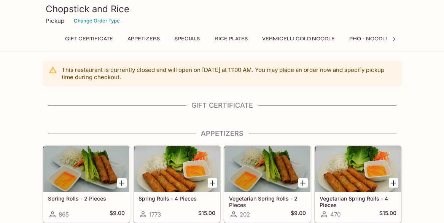 The image size is (444, 223). Describe the element at coordinates (245, 214) in the screenshot. I see `span: 202` at that location.